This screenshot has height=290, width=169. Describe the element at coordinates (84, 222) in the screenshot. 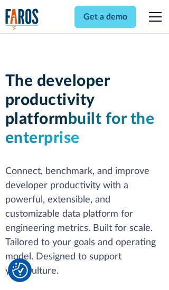

I see `p: Connect, benchmark, and improve developer productivity with a powerful, extensible, and customiza...` at that location.